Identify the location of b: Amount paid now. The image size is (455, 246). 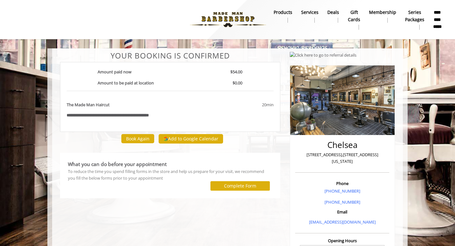
(114, 72).